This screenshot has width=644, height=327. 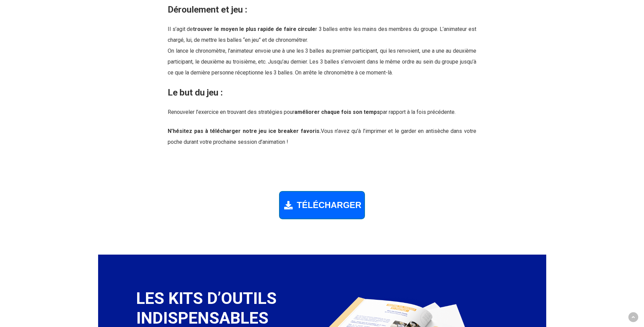 I want to click on span: On lance le chronomètre, l’animateur envoie une à une les 3 balles au premier participant, qui le..., so click(x=322, y=61).